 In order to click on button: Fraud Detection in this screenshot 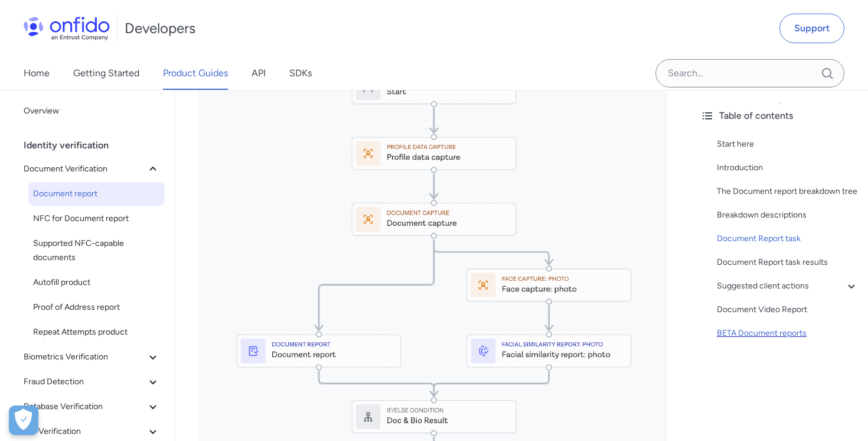, I will do `click(91, 382)`.